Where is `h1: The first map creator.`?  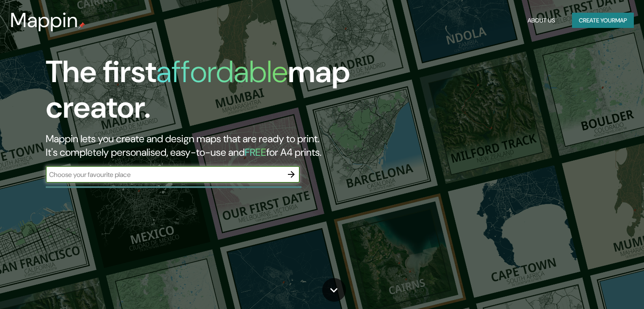 h1: The first map creator. is located at coordinates (207, 93).